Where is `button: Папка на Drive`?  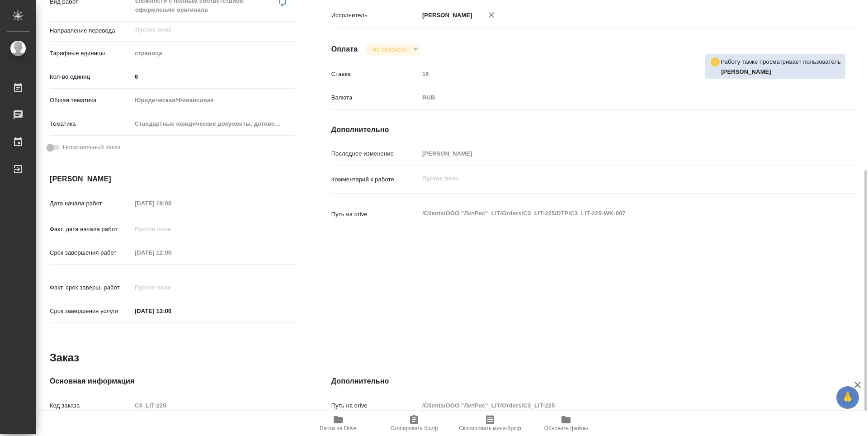 button: Папка на Drive is located at coordinates (338, 423).